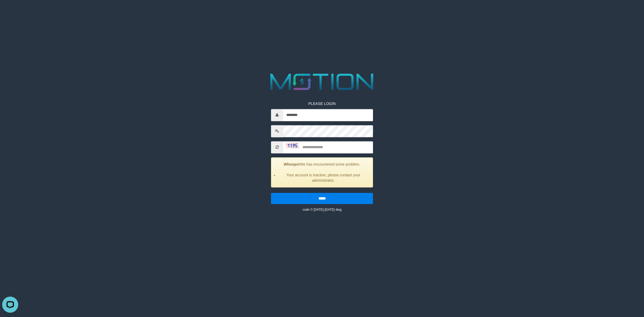 The height and width of the screenshot is (317, 644). What do you see at coordinates (323, 178) in the screenshot?
I see `li: Your account is inactive, please contact your administrator.` at bounding box center [323, 178].